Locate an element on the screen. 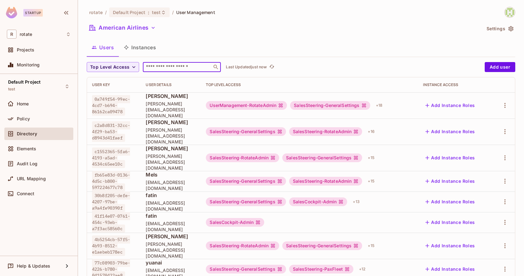 Image resolution: width=524 pixels, height=276 pixels. span: refresh is located at coordinates (272, 67).